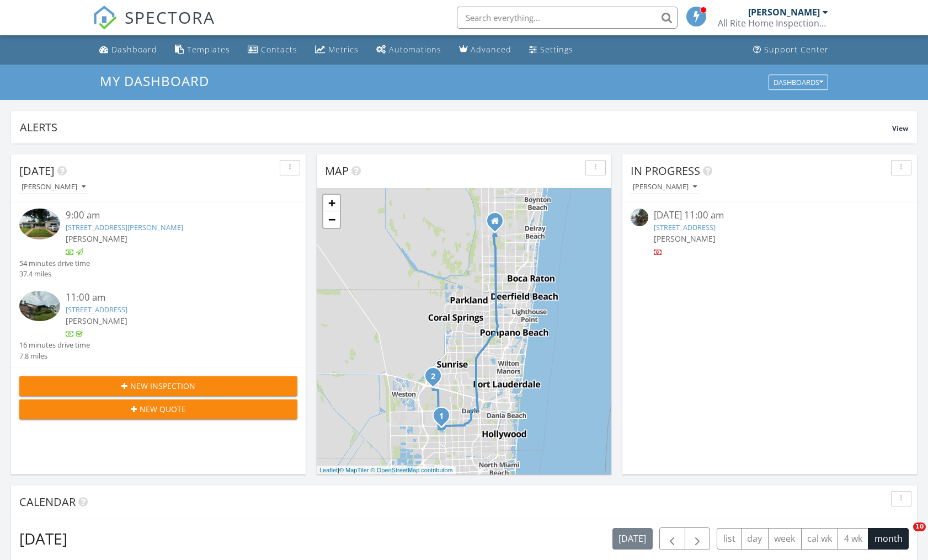  I want to click on div: 7.8 miles, so click(54, 356).